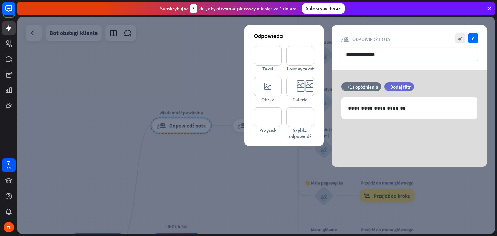  I want to click on button: Otwórz widżet czatu LiveChat, so click(15, 12).